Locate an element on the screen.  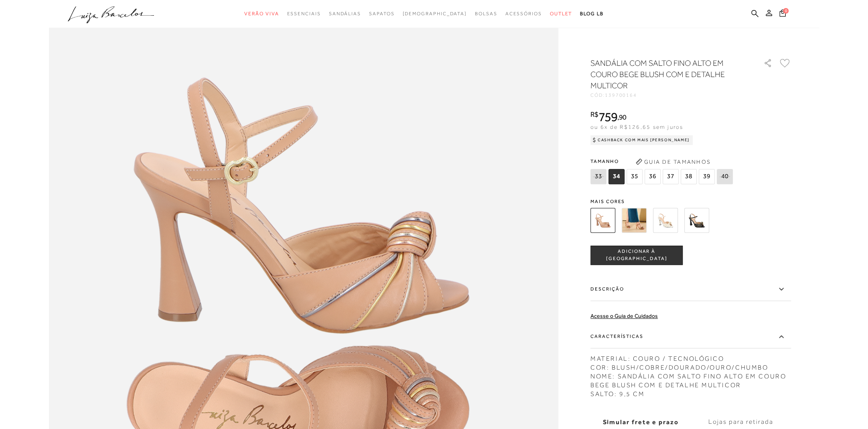
a: BLOG LB is located at coordinates (592, 13).